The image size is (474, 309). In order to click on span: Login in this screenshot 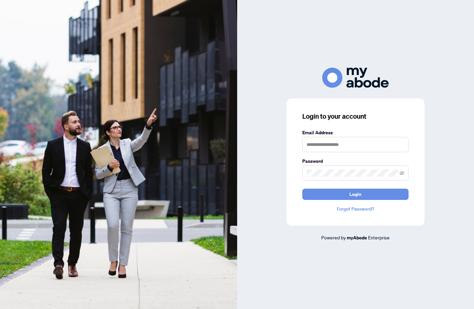, I will do `click(355, 194)`.